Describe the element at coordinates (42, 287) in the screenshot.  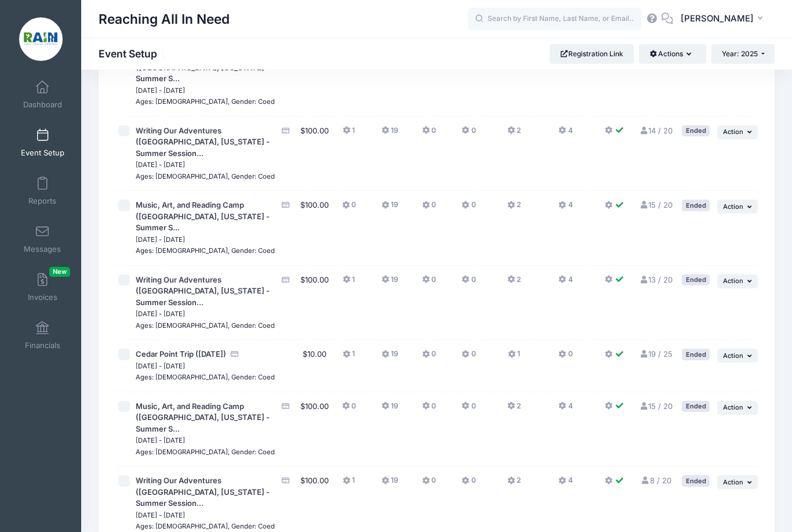
I see `a: InvoicesNew` at that location.